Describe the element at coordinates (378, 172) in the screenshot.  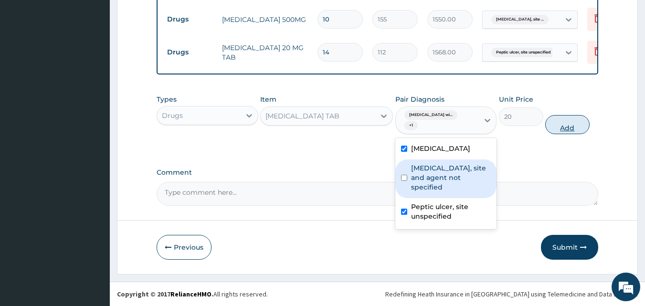
I see `label: Comment` at that location.